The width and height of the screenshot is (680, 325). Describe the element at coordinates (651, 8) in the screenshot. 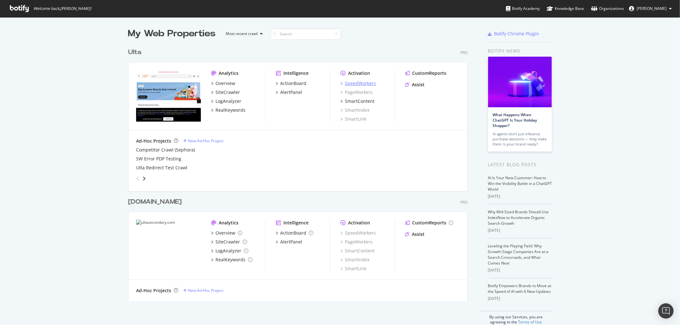

I see `span: Dan Sgammato` at that location.